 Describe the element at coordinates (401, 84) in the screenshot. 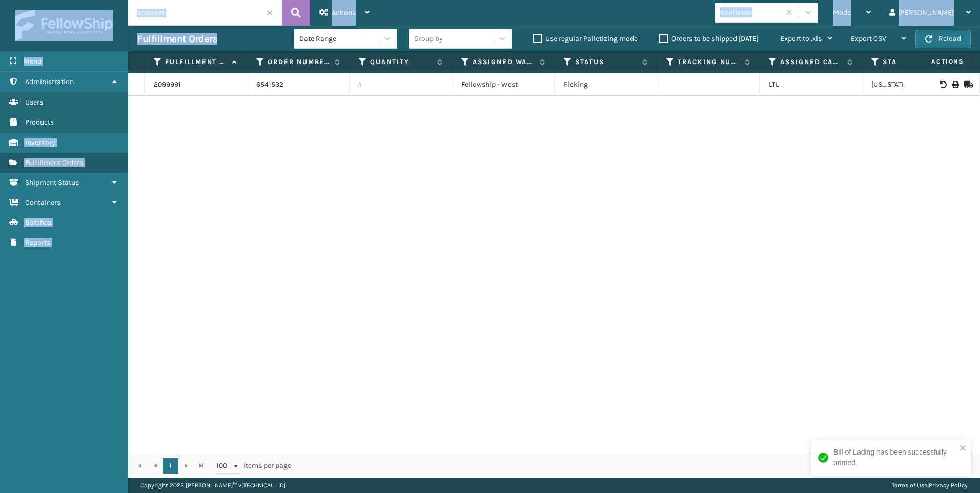

I see `td: 1` at that location.